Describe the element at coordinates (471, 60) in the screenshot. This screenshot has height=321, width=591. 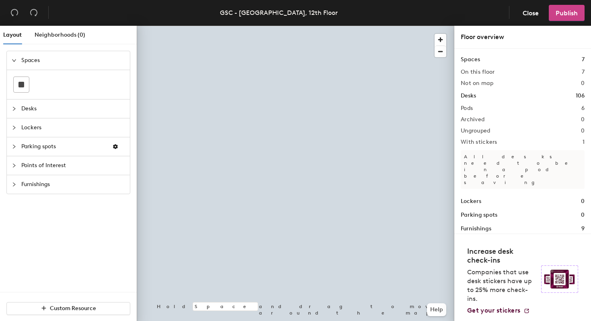
I see `h1: Spaces` at that location.